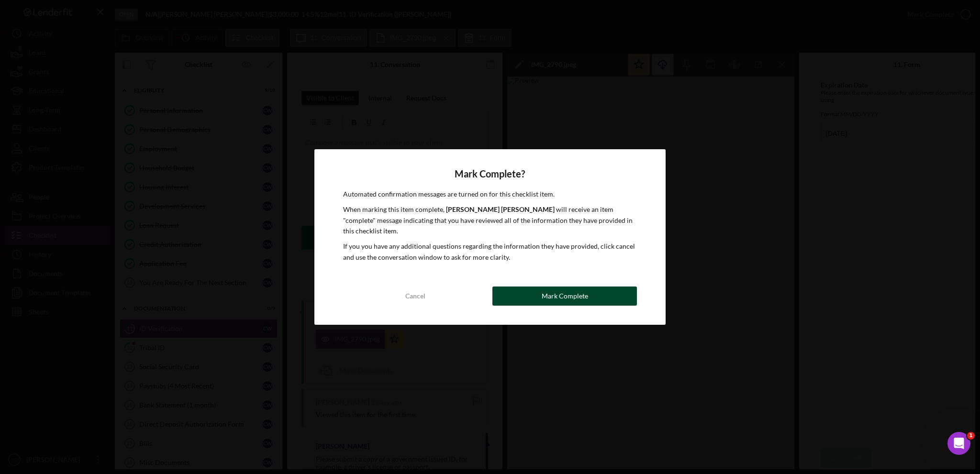 This screenshot has width=980, height=474. I want to click on div: Mark Complete, so click(565, 296).